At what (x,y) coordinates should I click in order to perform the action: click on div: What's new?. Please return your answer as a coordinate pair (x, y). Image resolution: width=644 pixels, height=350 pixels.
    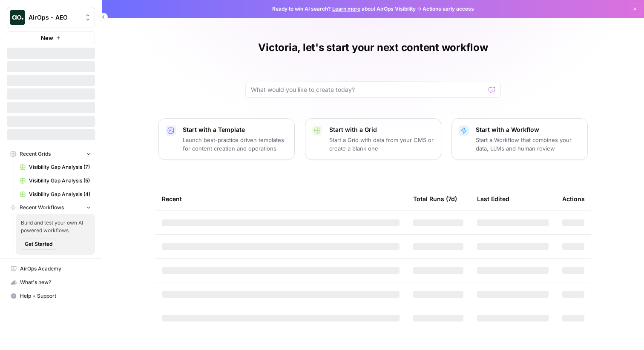
    Looking at the image, I should click on (51, 282).